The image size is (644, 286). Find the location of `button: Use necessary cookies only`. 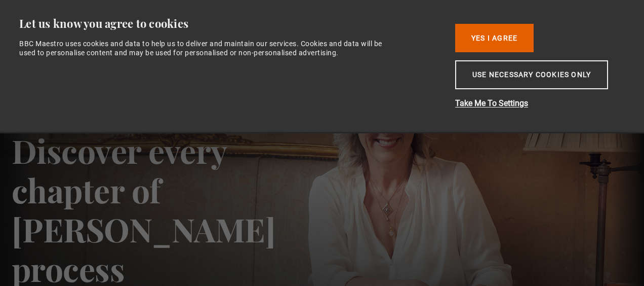

button: Use necessary cookies only is located at coordinates (532, 74).